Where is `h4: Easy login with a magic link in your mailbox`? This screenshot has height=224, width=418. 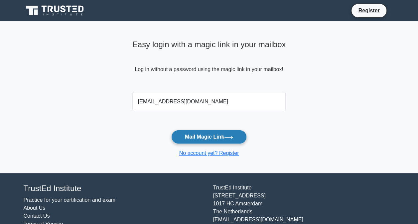 h4: Easy login with a magic link in your mailbox is located at coordinates (209, 45).